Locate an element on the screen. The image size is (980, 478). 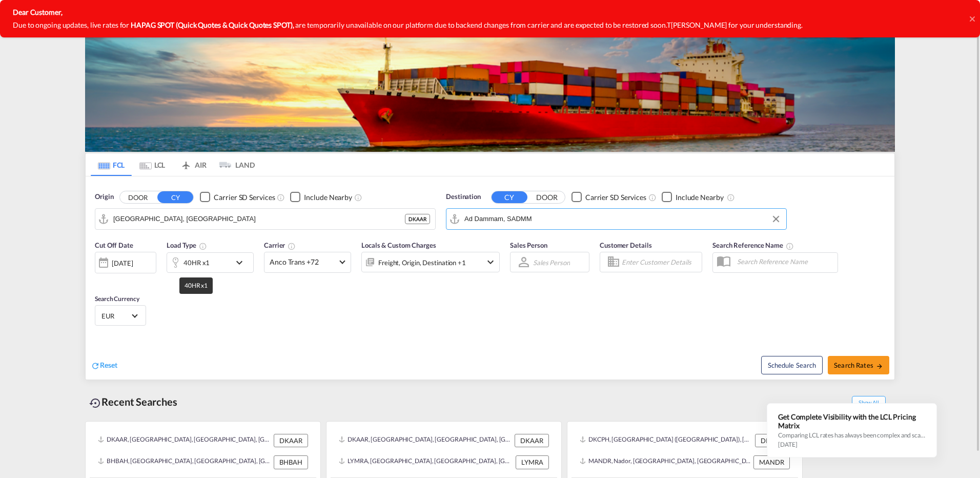
md-input-container: Aarhus, DKAAR is located at coordinates (265, 219).